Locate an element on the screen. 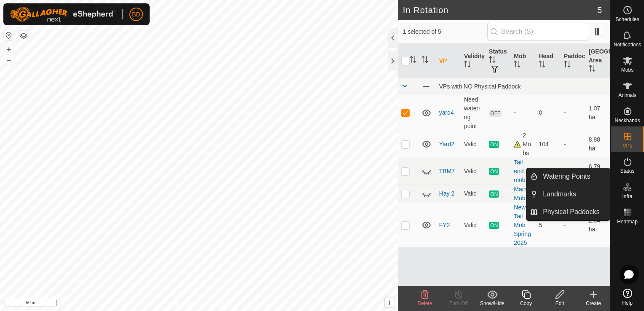 The height and width of the screenshot is (311, 644). li: Landmarks is located at coordinates (568, 194).